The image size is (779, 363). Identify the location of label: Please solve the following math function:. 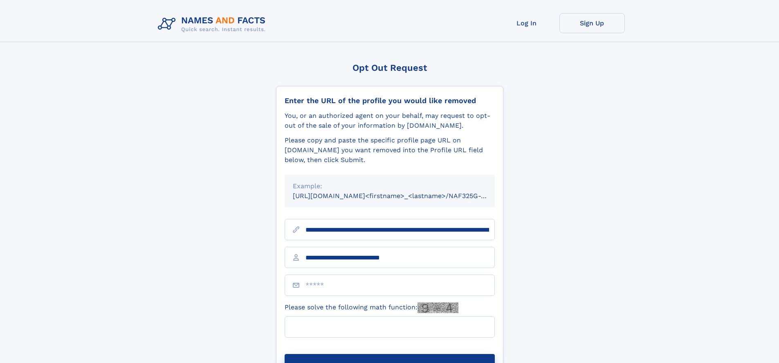
(372, 308).